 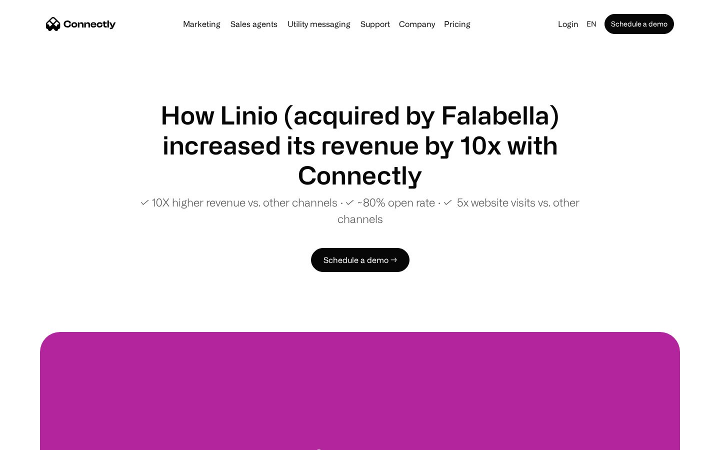 What do you see at coordinates (202, 24) in the screenshot?
I see `a: Marketing` at bounding box center [202, 24].